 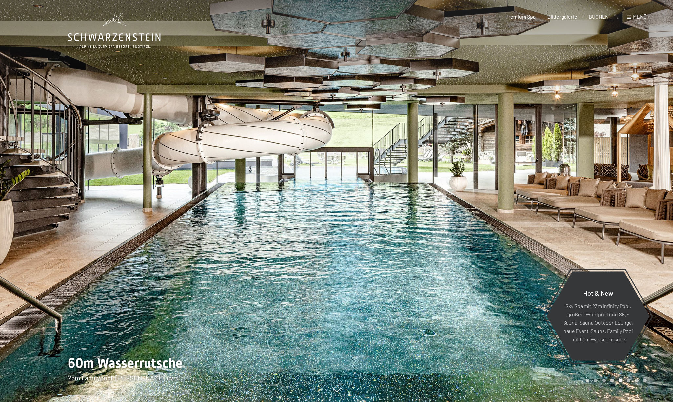 I want to click on div: Carousel Page 4, so click(x=612, y=380).